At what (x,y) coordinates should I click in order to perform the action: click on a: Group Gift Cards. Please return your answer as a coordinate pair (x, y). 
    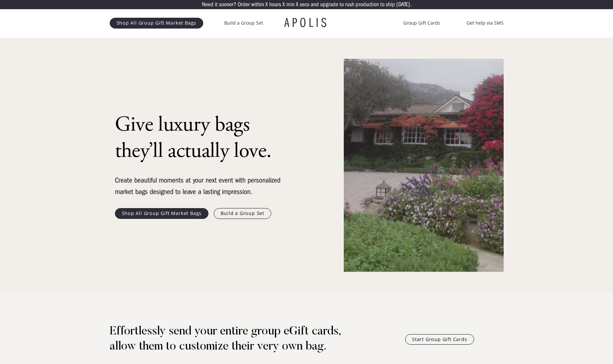
    Looking at the image, I should click on (422, 23).